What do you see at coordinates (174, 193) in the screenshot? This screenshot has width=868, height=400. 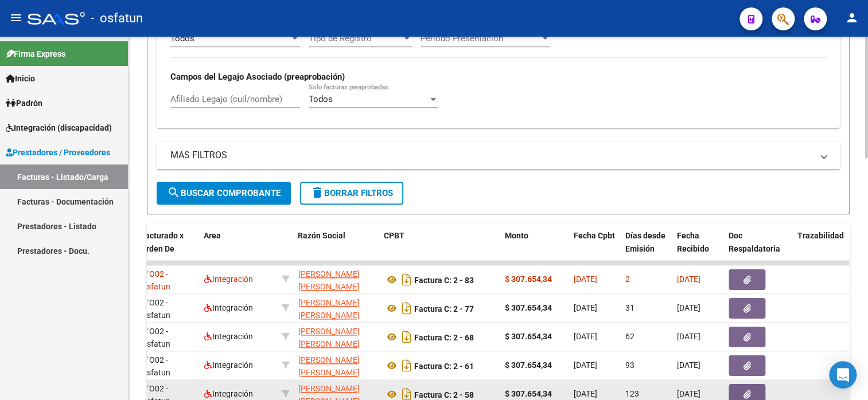 I see `mat-icon: search` at bounding box center [174, 193].